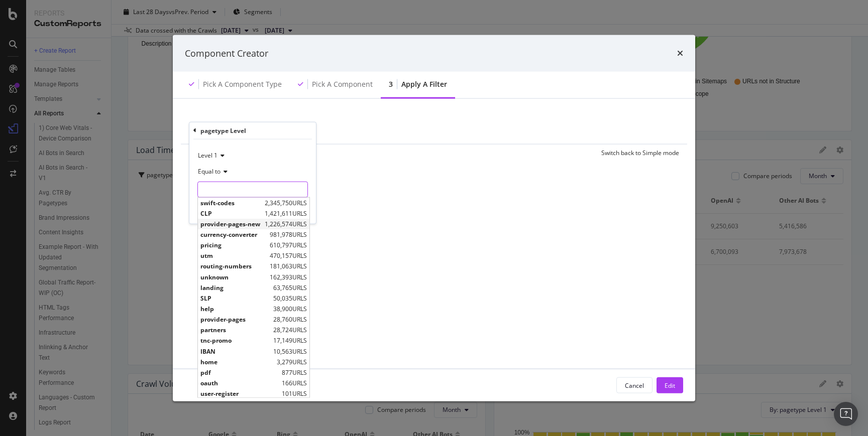  Describe the element at coordinates (234, 234) in the screenshot. I see `span: currency-converter` at that location.